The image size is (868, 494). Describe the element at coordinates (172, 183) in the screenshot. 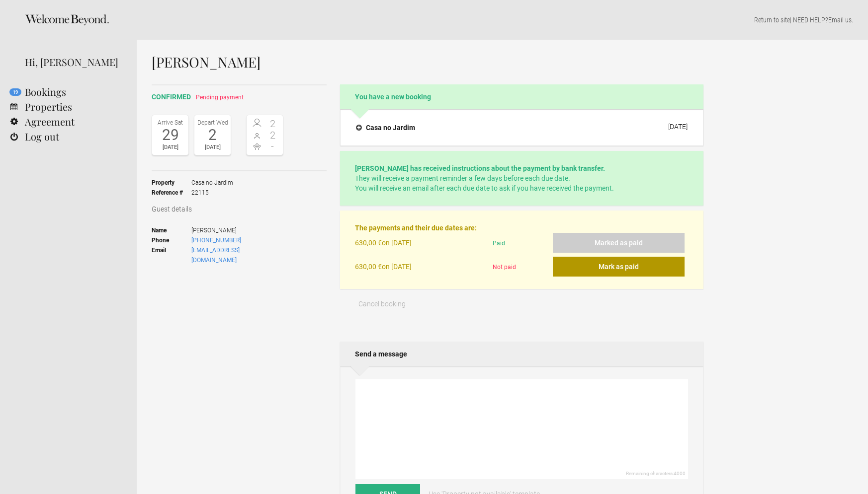

I see `strong: Property` at that location.